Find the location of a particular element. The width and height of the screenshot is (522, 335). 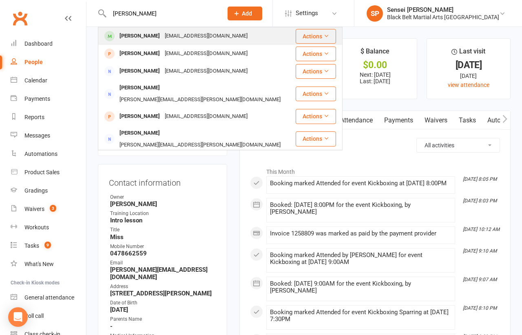

a: What's New is located at coordinates (48, 264).